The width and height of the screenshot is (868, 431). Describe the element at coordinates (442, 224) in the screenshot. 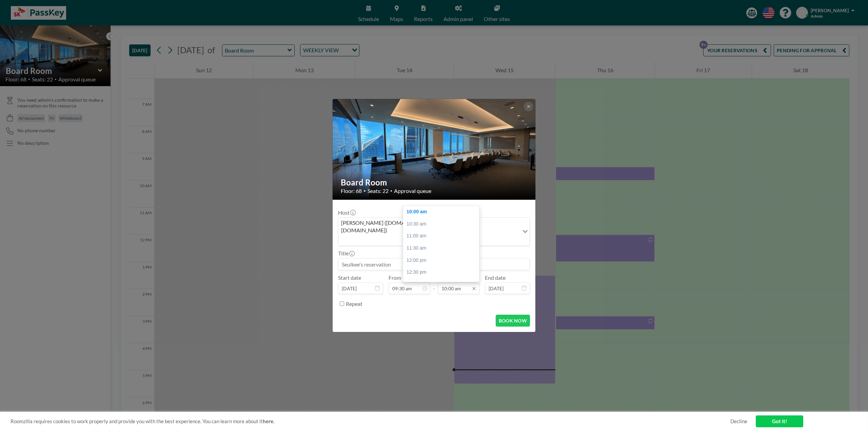

I see `div: 10:30 am` at that location.